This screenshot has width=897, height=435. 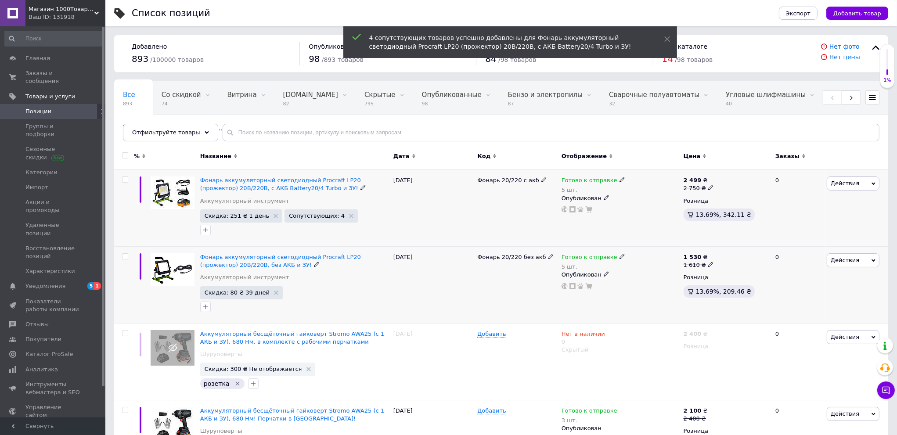 I want to click on span: Скидка: 251 ₴ 1 день, so click(x=237, y=215).